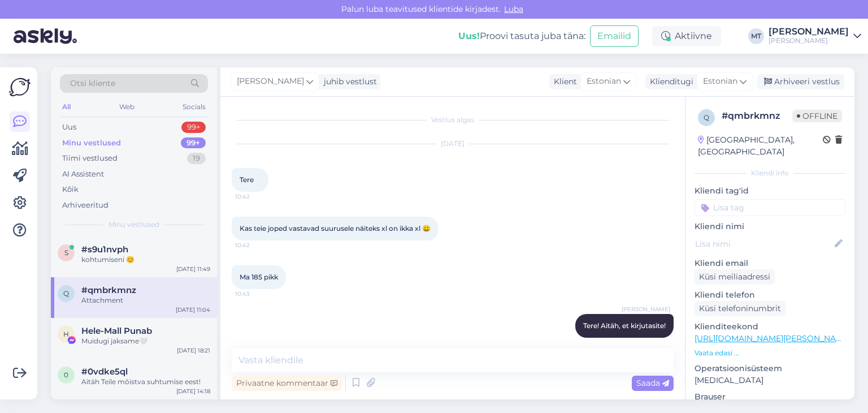 This screenshot has height=413, width=868. What do you see at coordinates (196, 158) in the screenshot?
I see `div: 19` at bounding box center [196, 158].